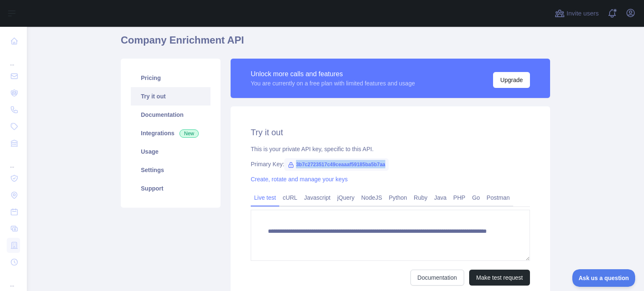 The width and height of the screenshot is (644, 291). Describe the element at coordinates (398, 198) in the screenshot. I see `a: Python` at that location.